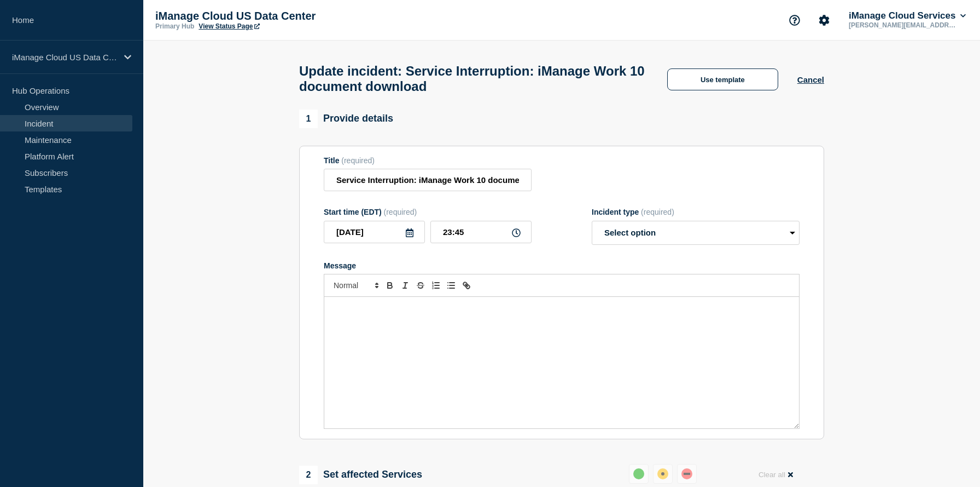  What do you see at coordinates (174, 26) in the screenshot?
I see `p: Primary Hub` at bounding box center [174, 26].